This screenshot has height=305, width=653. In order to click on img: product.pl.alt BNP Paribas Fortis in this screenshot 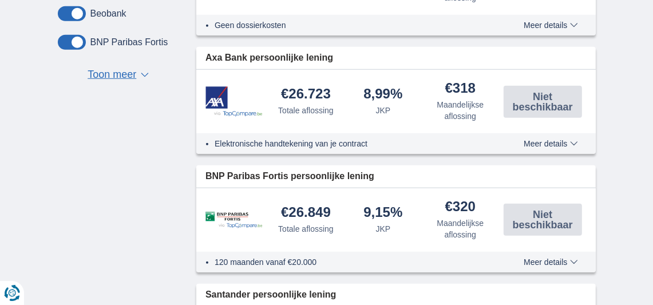, I will do `click(234, 220)`.